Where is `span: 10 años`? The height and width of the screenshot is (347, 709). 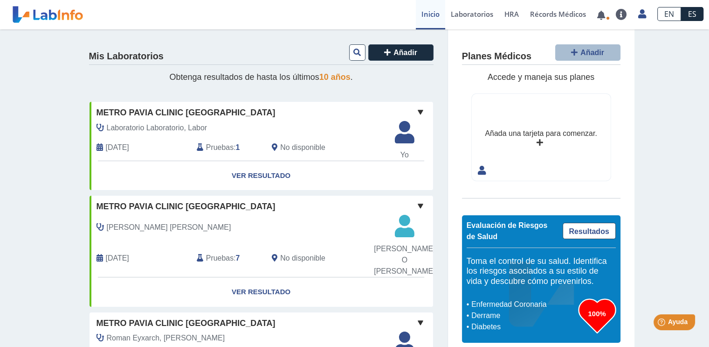
span: 10 años is located at coordinates (335, 77).